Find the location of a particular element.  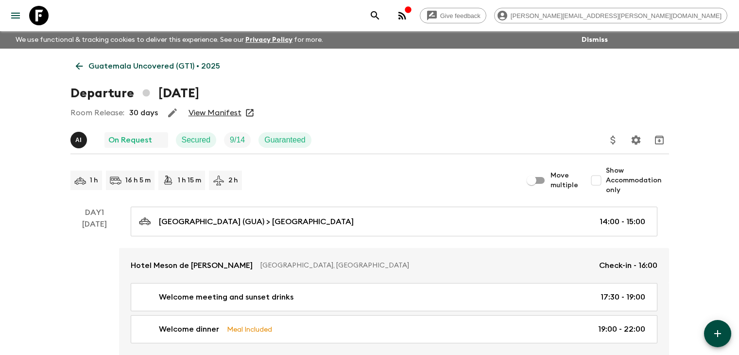

p: Check-in - 16:00 is located at coordinates (629, 265).